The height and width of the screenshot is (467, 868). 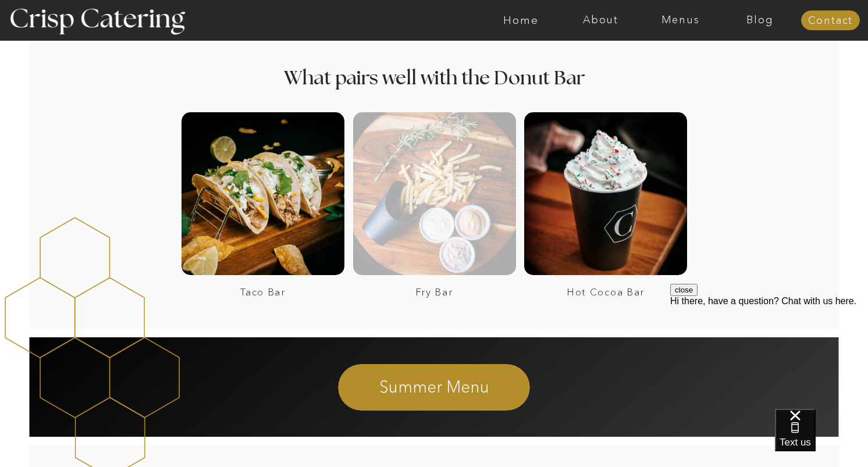 What do you see at coordinates (830, 21) in the screenshot?
I see `a: Contact` at bounding box center [830, 21].